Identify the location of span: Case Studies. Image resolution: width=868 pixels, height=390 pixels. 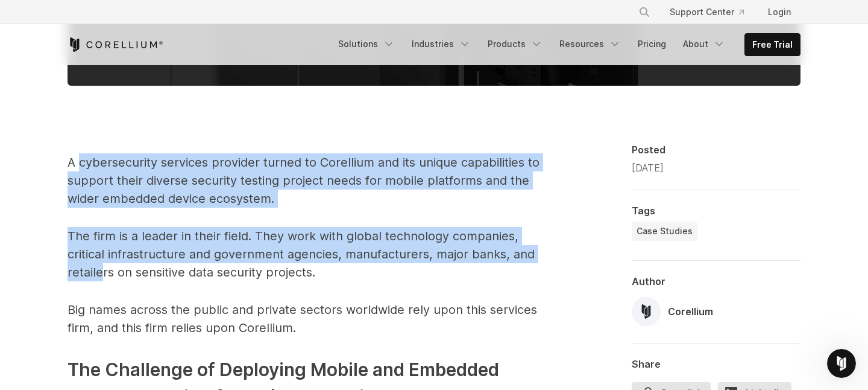
(664, 231).